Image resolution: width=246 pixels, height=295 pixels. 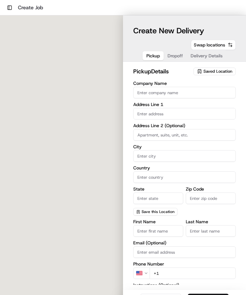 I want to click on input: Enter country, so click(x=185, y=177).